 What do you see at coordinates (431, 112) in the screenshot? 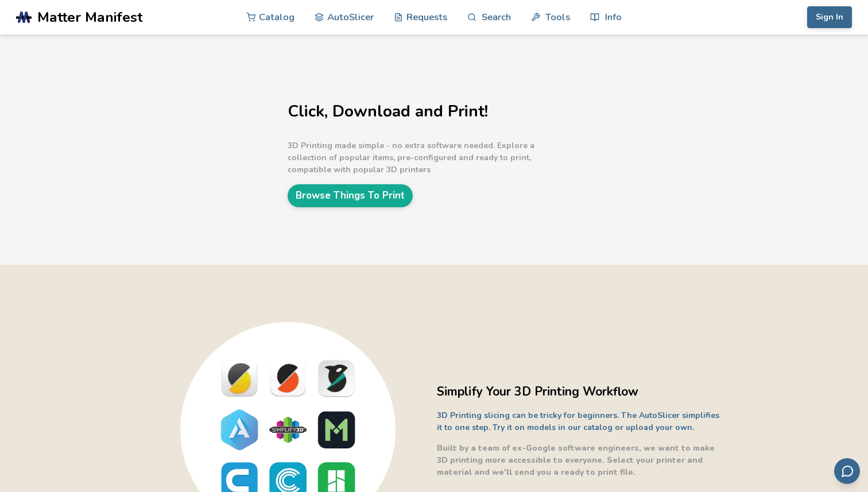
I see `h1: Click, Download and Print!` at bounding box center [431, 112].